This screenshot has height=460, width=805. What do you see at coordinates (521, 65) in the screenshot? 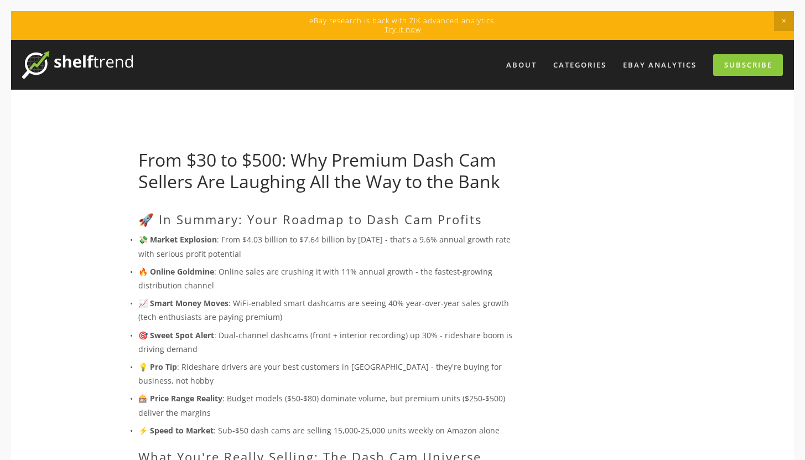
I see `a: About` at bounding box center [521, 65].